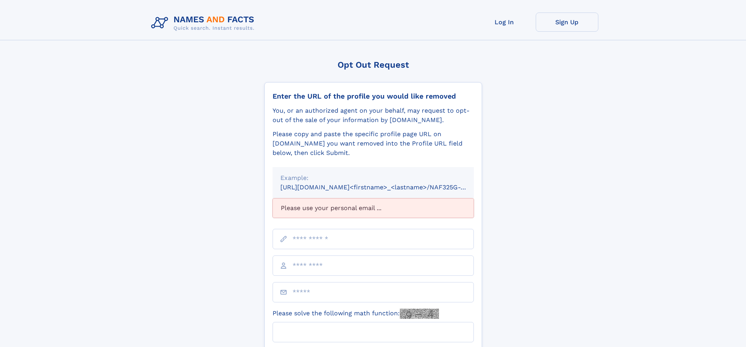  Describe the element at coordinates (373, 178) in the screenshot. I see `div: Example:` at that location.